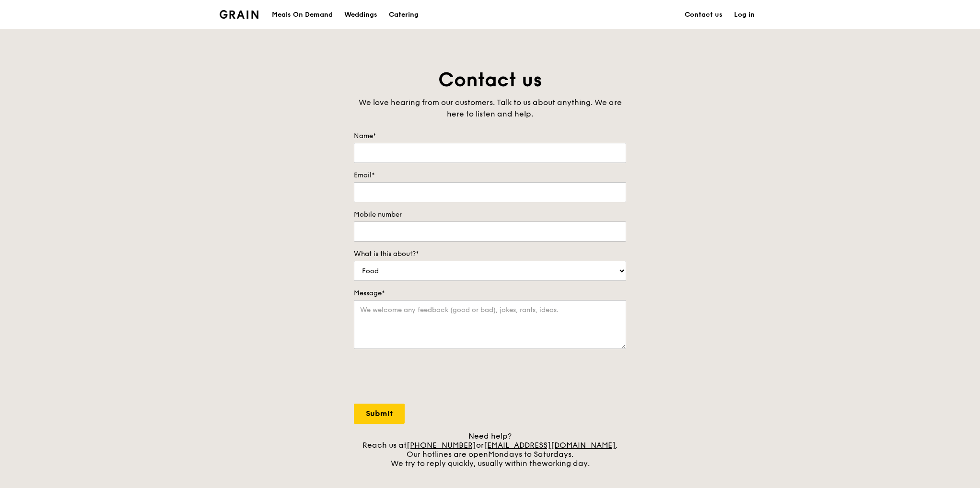 This screenshot has height=488, width=980. I want to click on div: Need help? Reach us at or . Our hotlines are open We try to reply quickly, usually within the, so click(490, 450).